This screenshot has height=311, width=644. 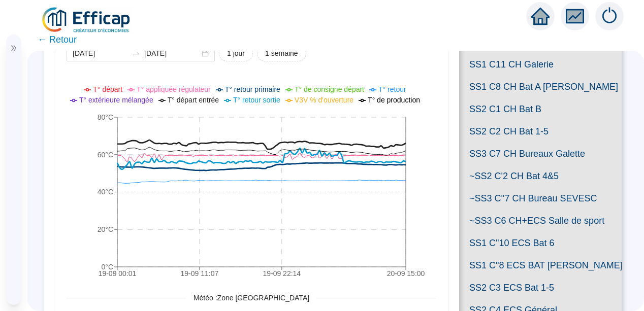 What do you see at coordinates (541, 220) in the screenshot?
I see `span: ~SS3 C6 CH+ECS Salle de sport` at bounding box center [541, 220].